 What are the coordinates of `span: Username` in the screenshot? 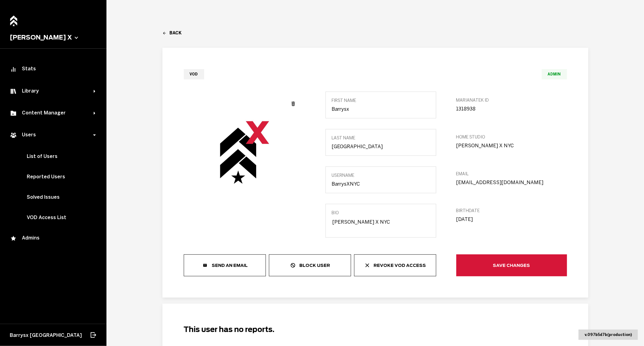 It's located at (381, 175).